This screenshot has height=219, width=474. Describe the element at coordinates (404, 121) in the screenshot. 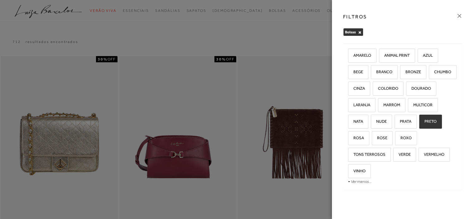

I see `span: PRATA` at that location.